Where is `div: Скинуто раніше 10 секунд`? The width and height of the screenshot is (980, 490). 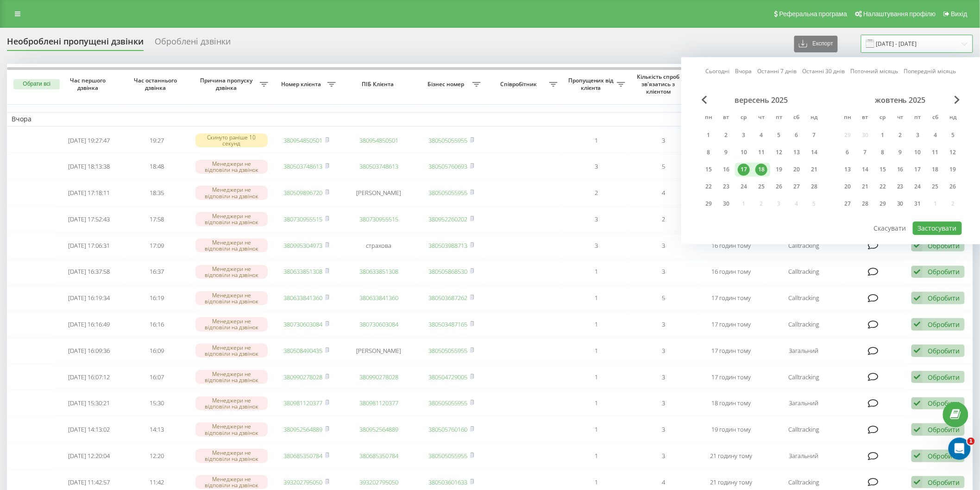 div: Скинуто раніше 10 секунд is located at coordinates (232, 140).